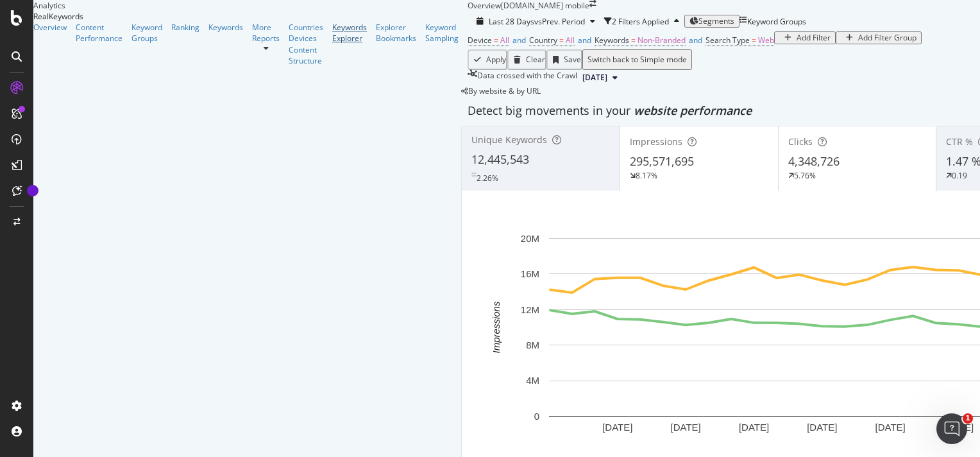 The image size is (980, 457). What do you see at coordinates (306, 49) in the screenshot?
I see `a: Content` at bounding box center [306, 49].